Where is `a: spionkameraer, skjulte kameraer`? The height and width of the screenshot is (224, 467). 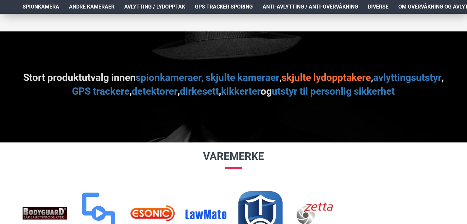
a: spionkameraer, skjulte kameraer is located at coordinates (207, 77).